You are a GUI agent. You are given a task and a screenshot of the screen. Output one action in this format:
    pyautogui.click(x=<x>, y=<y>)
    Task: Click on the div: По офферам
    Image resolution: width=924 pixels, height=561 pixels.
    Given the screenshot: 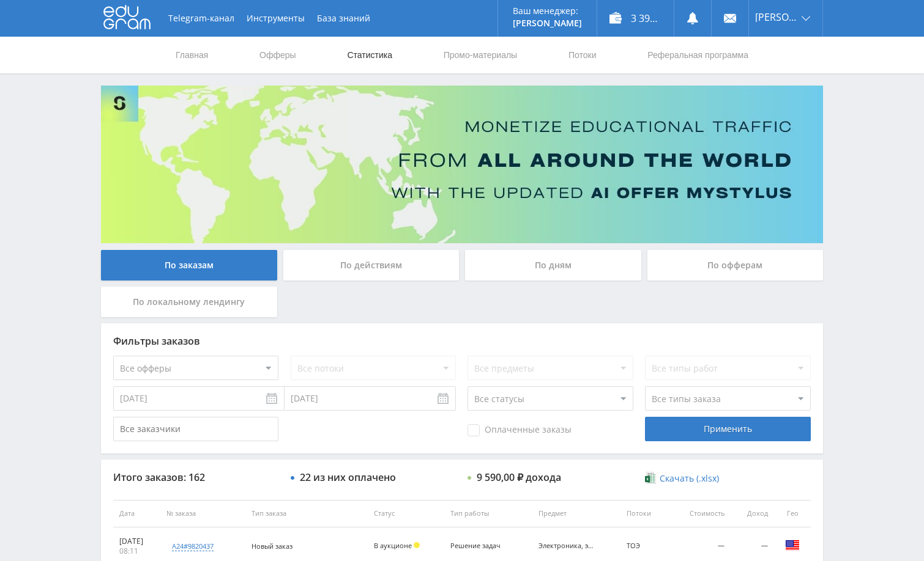 What is the action you would take?
    pyautogui.click(x=735, y=265)
    